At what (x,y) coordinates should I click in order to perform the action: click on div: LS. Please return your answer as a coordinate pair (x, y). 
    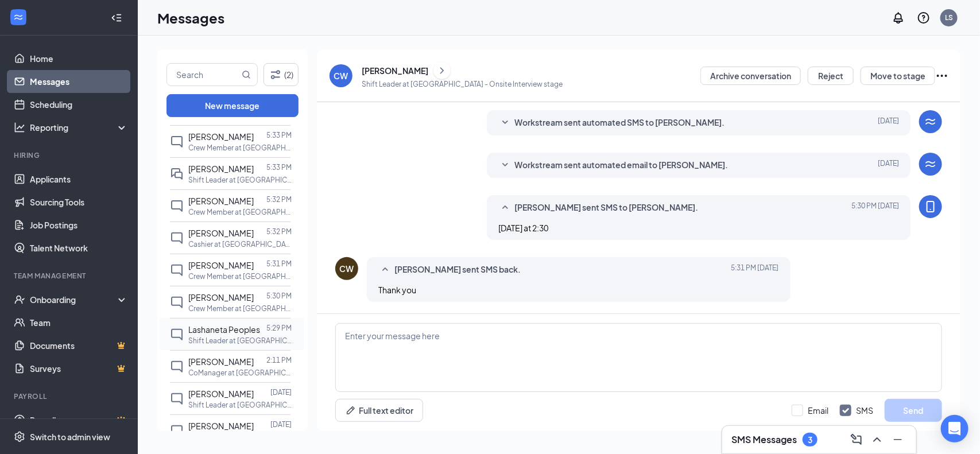
    Looking at the image, I should click on (949, 18).